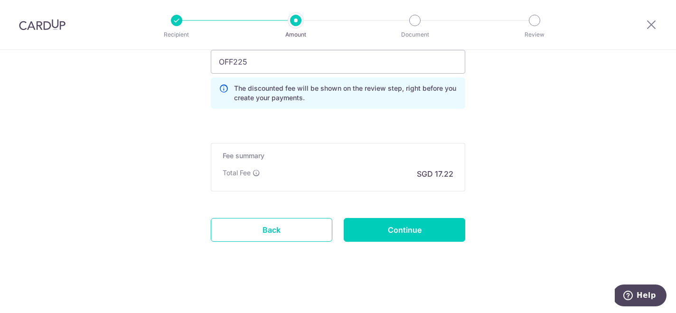  What do you see at coordinates (415, 35) in the screenshot?
I see `p: Document` at bounding box center [415, 35].